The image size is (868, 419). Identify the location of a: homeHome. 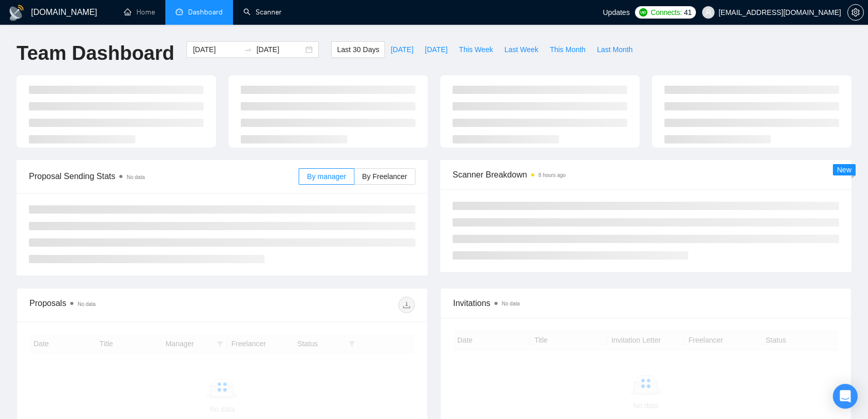
(140, 12).